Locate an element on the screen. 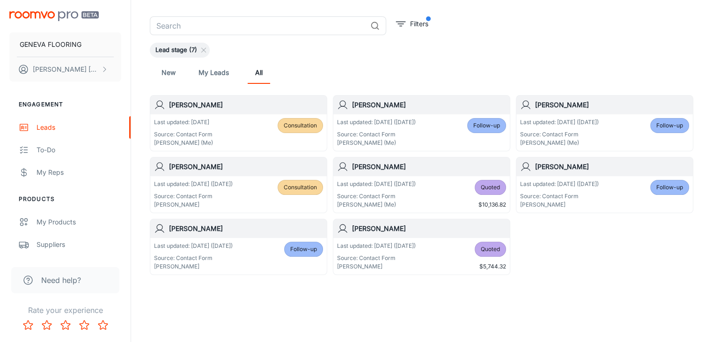 This screenshot has width=712, height=342. button: Rate 5 star is located at coordinates (103, 325).